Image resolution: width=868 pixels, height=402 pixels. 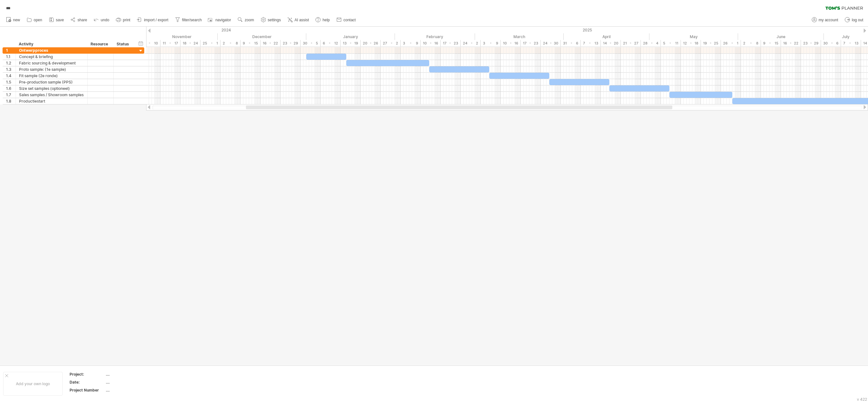 I want to click on div: Proto sample: (1e sample), so click(x=51, y=70).